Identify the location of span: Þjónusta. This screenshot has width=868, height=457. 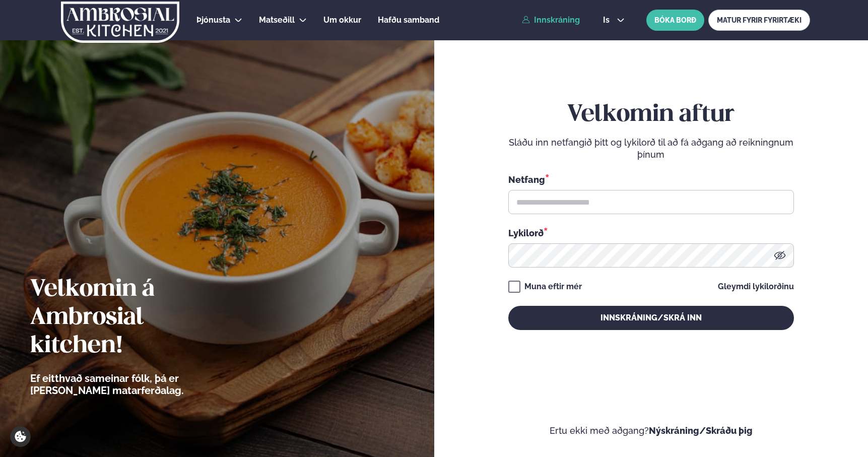
(213, 20).